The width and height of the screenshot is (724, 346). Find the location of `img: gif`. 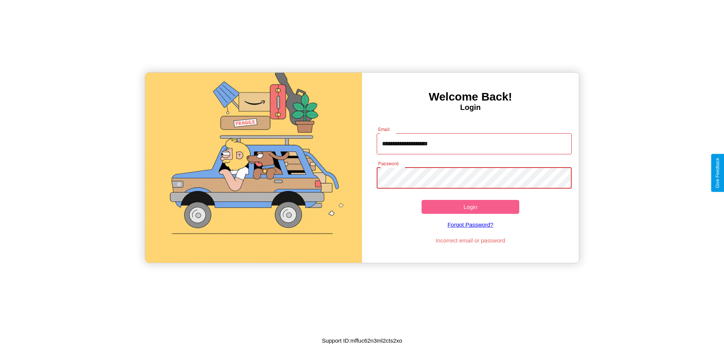

img: gif is located at coordinates (253, 168).